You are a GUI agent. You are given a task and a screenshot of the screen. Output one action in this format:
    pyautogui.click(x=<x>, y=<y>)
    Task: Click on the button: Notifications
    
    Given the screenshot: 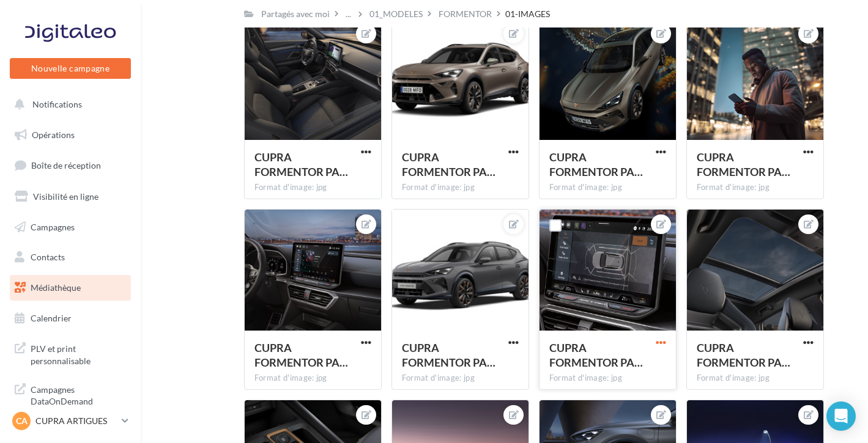 What is the action you would take?
    pyautogui.click(x=68, y=105)
    